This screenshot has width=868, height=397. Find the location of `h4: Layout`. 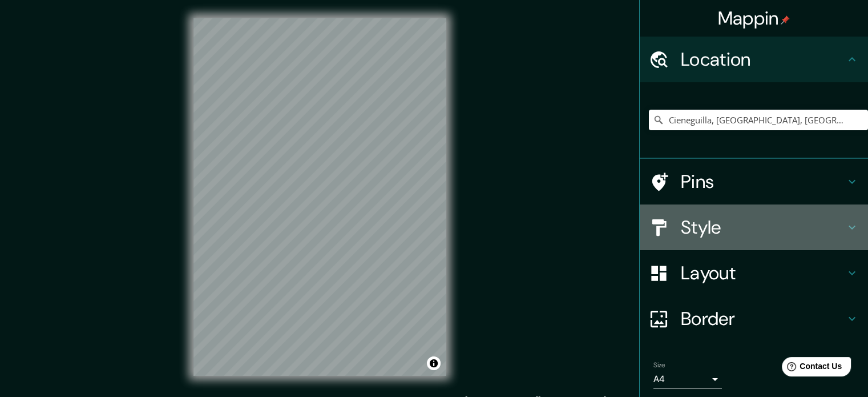

h4: Layout is located at coordinates (763, 273).